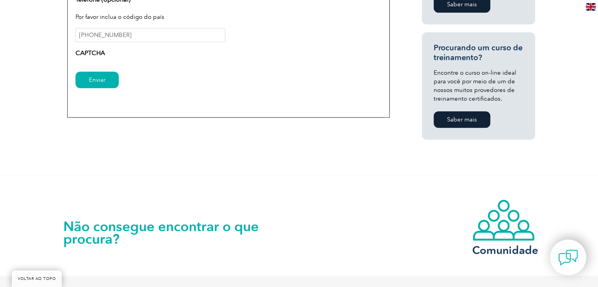 Image resolution: width=598 pixels, height=287 pixels. I want to click on img: en, so click(590, 7).